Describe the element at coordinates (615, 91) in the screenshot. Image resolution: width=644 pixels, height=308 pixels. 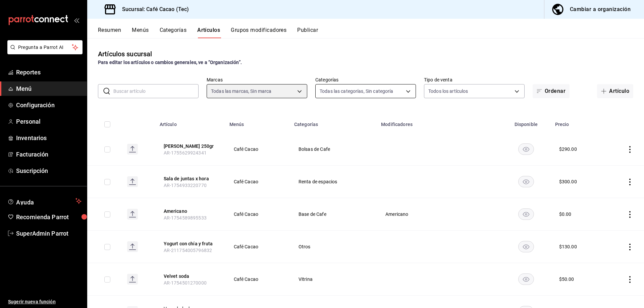
I see `button: Artículo` at that location.